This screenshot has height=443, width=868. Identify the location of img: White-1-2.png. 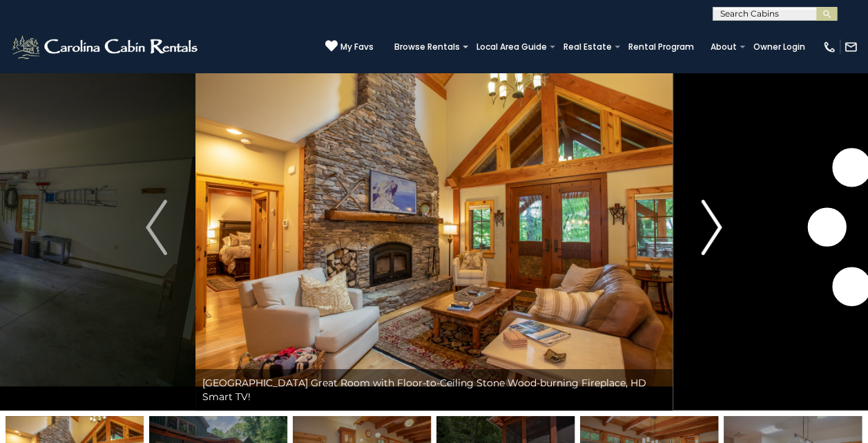
(106, 47).